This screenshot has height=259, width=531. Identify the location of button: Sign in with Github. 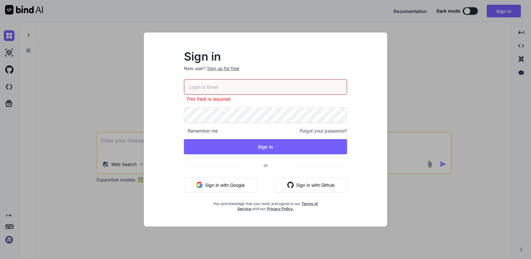
(311, 185).